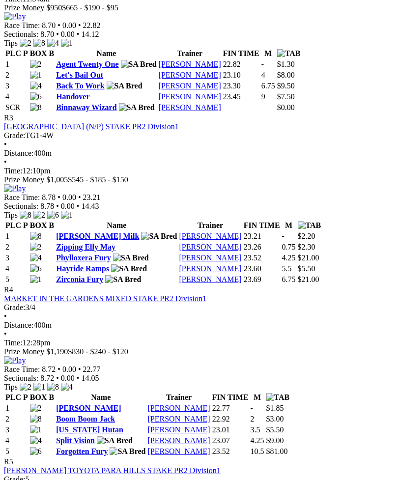  Describe the element at coordinates (47, 206) in the screenshot. I see `span: 8.78` at that location.